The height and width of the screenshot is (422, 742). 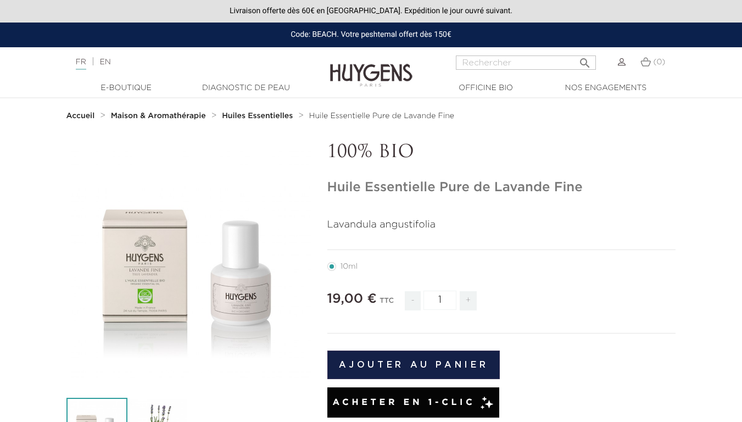 What do you see at coordinates (371, 67) in the screenshot?
I see `img: Huygens` at bounding box center [371, 67].